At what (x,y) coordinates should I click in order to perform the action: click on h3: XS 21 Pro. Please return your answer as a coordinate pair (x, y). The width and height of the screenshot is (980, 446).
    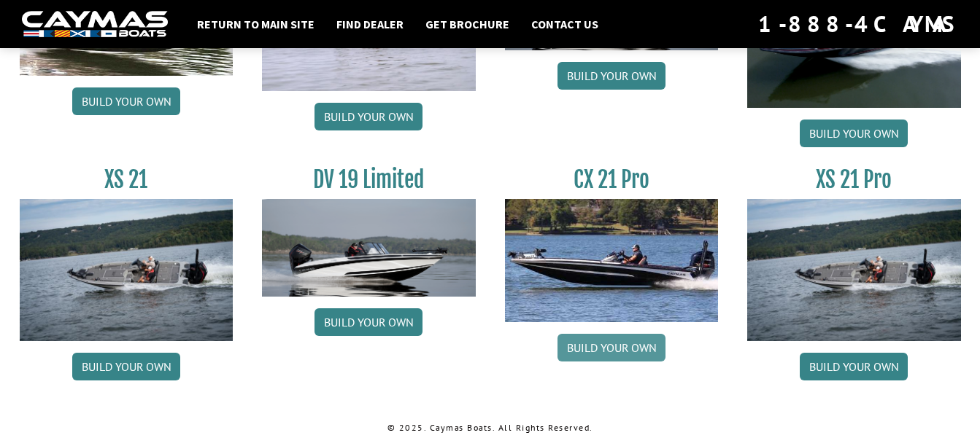
    Looking at the image, I should click on (854, 180).